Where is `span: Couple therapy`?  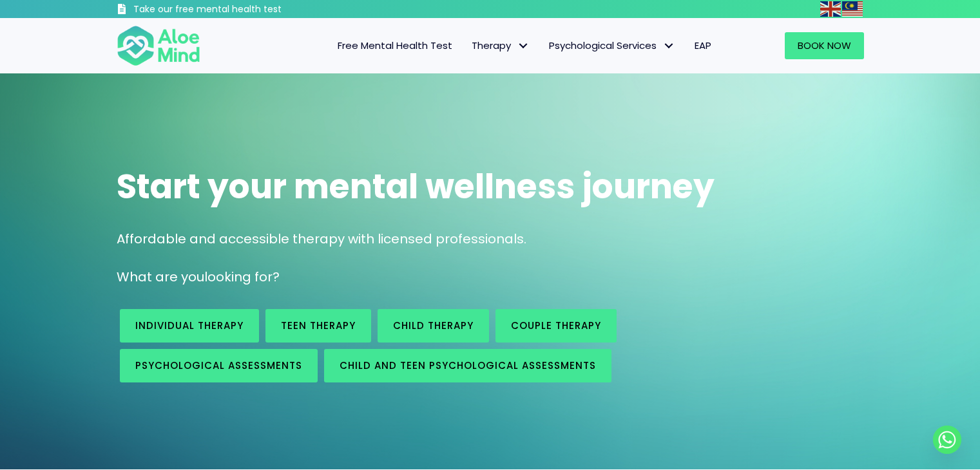 span: Couple therapy is located at coordinates (556, 326).